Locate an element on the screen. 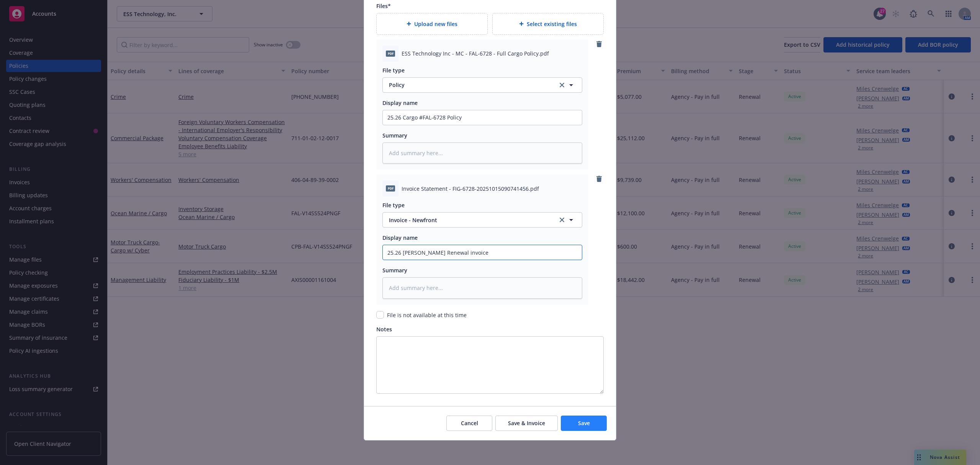 The width and height of the screenshot is (980, 465). span: Save & Invoice is located at coordinates (526, 423).